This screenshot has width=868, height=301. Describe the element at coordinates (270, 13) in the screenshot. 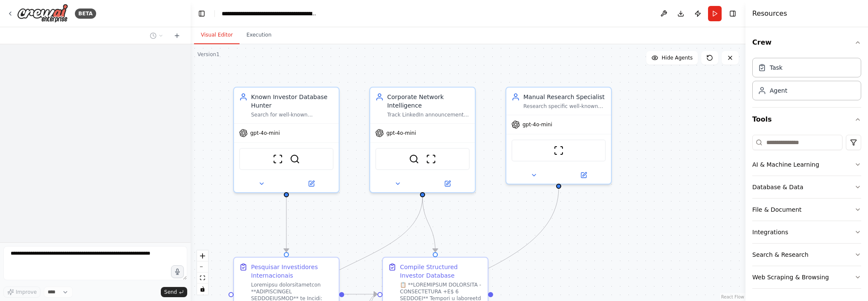

I see `nav: breadcrumb` at that location.